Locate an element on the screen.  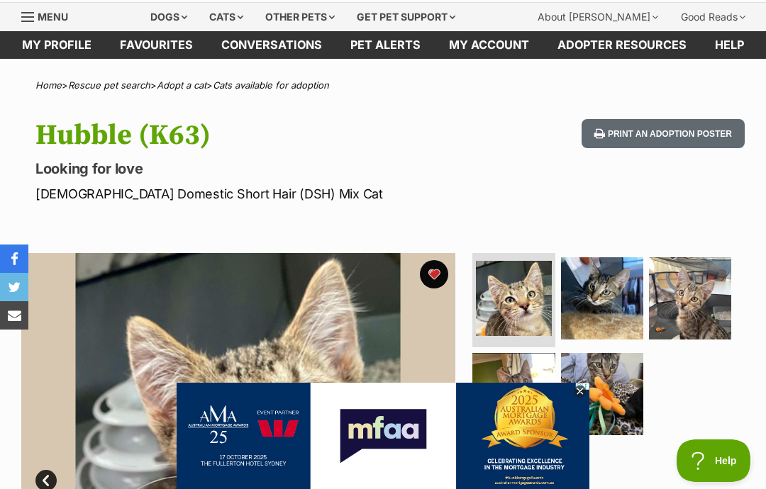
p: Looking for love is located at coordinates (252, 169).